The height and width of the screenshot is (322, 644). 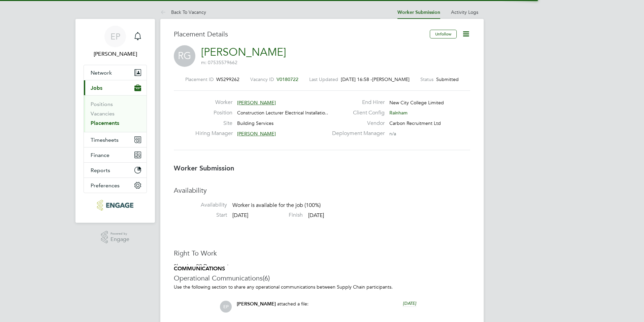 What do you see at coordinates (114, 205) in the screenshot?
I see `img: carbonrecruitment-logo-retina.png` at bounding box center [114, 205].